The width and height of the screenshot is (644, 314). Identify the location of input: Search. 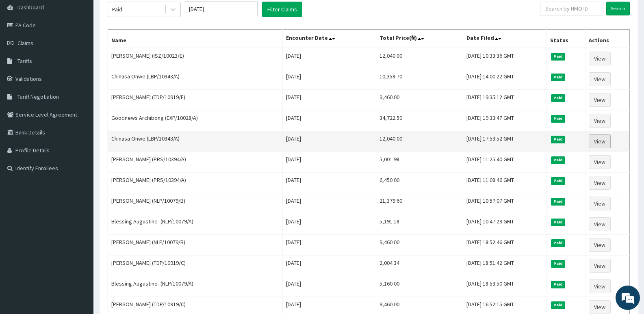
(618, 8).